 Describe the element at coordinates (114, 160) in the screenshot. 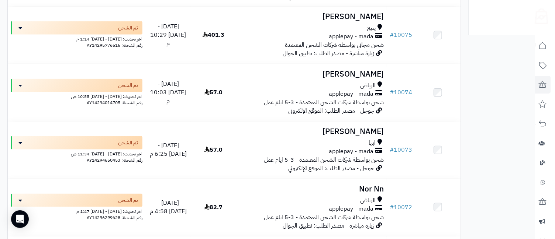

I see `span: رقم الشحنة: AY14294650453` at that location.